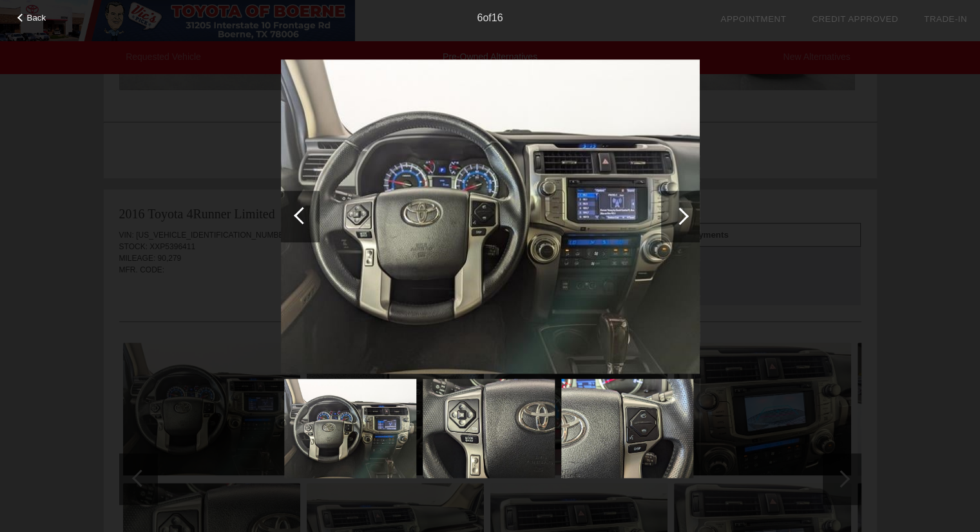 This screenshot has width=980, height=532. Describe the element at coordinates (37, 18) in the screenshot. I see `span: Back` at that location.